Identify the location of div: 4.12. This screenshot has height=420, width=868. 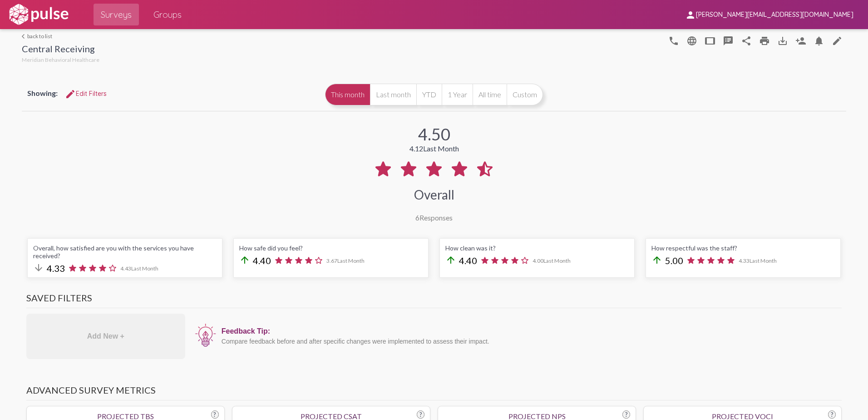
(434, 148).